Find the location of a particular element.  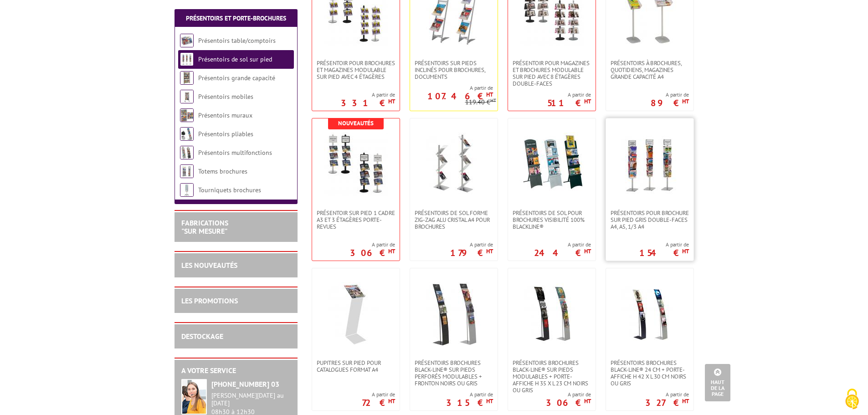

a: Présentoirs de sol pour brochures visibilité 100% Blackline® is located at coordinates (552, 219).